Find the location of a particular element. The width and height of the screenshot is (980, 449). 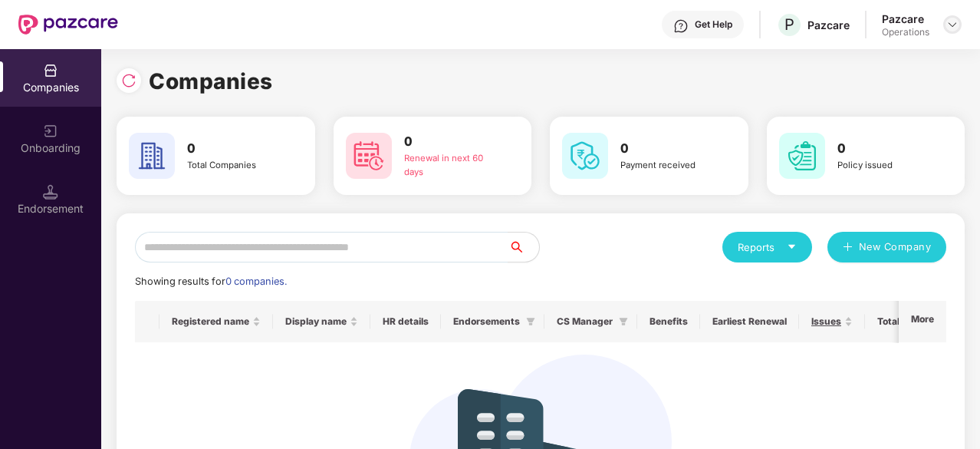

div: Total Companies is located at coordinates (235, 165).